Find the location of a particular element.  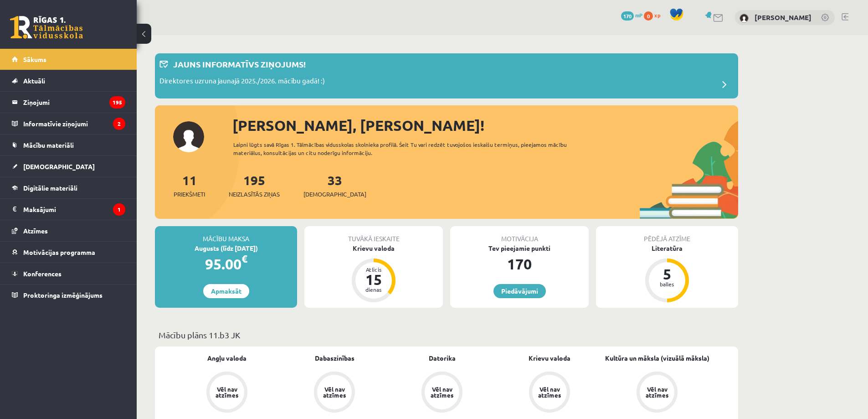

span: Motivācijas programma is located at coordinates (59, 252).